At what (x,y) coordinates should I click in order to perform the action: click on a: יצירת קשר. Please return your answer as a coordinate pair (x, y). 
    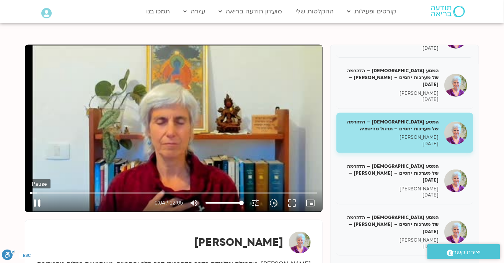
    Looking at the image, I should click on (464, 252).